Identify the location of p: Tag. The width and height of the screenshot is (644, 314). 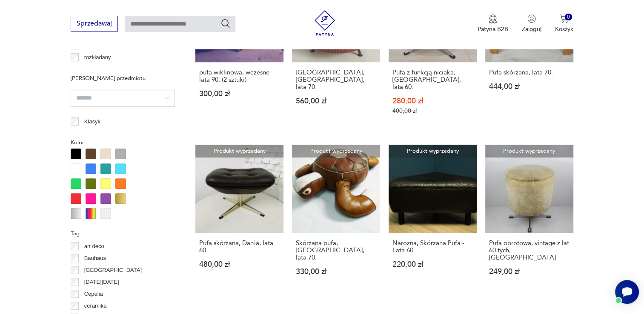
(123, 233).